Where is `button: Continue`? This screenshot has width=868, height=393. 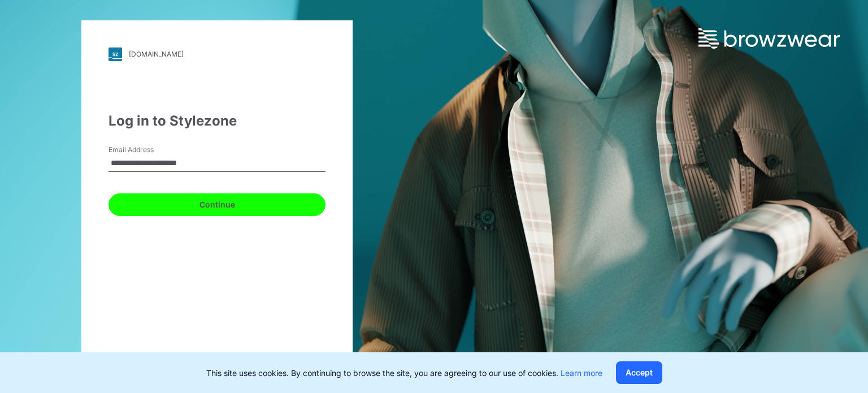
button: Continue is located at coordinates (217, 204).